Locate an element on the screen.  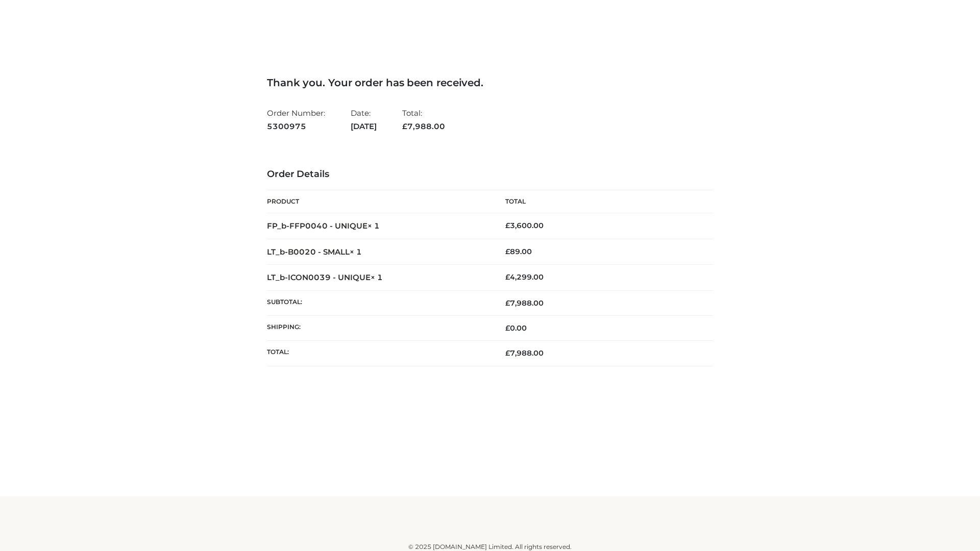
bdi: 3,600.00 is located at coordinates (524, 226).